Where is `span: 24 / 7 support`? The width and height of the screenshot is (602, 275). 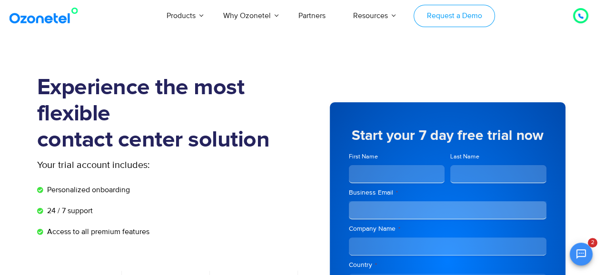 span: 24 / 7 support is located at coordinates (69, 211).